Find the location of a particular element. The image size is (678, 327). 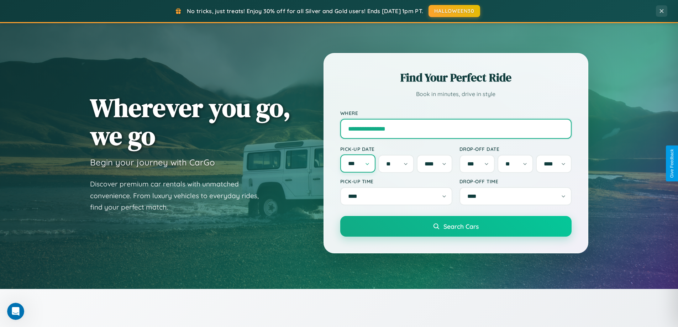

label: Pick-up Date is located at coordinates (396, 149).